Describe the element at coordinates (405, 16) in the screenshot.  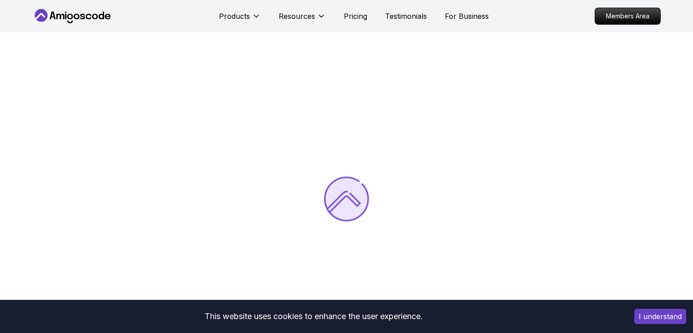
I see `p: Testimonials` at that location.